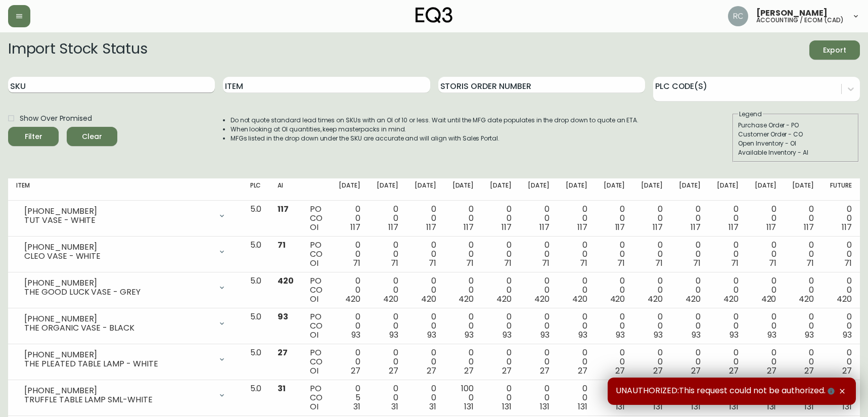 This screenshot has height=417, width=868. Describe the element at coordinates (256, 190) in the screenshot. I see `th: PLC` at that location.